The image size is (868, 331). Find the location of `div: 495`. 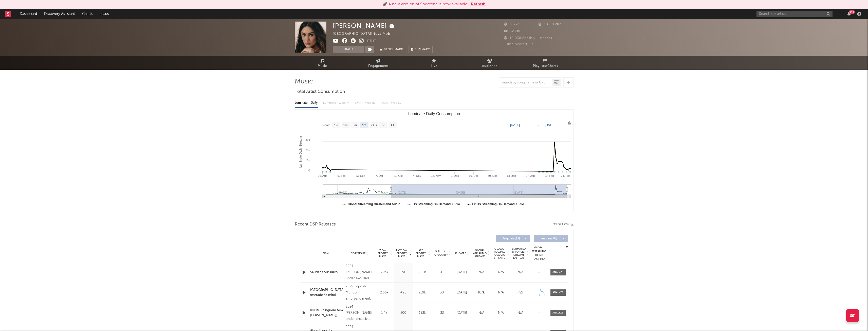

div: 495 is located at coordinates (403, 293).